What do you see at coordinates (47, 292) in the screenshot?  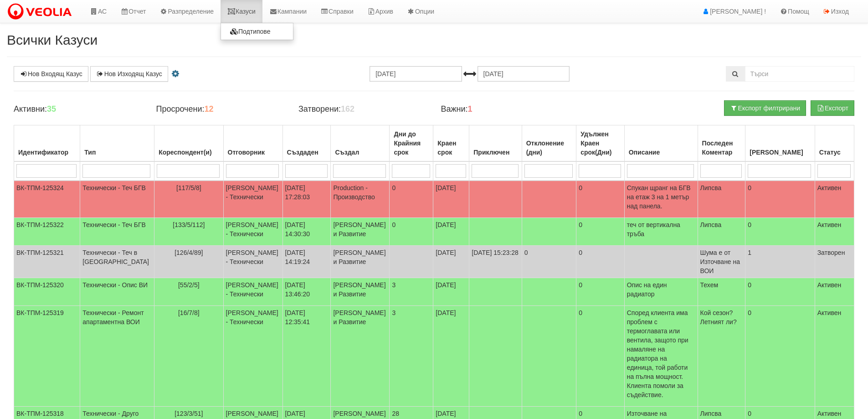 I see `td: ВК-ТПМ-125320` at bounding box center [47, 292].